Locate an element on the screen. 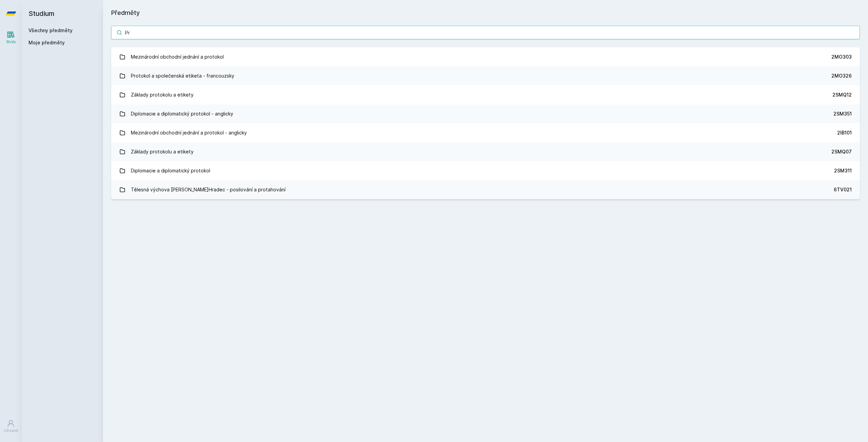 Image resolution: width=868 pixels, height=442 pixels. div: 6TV021 is located at coordinates (843, 190).